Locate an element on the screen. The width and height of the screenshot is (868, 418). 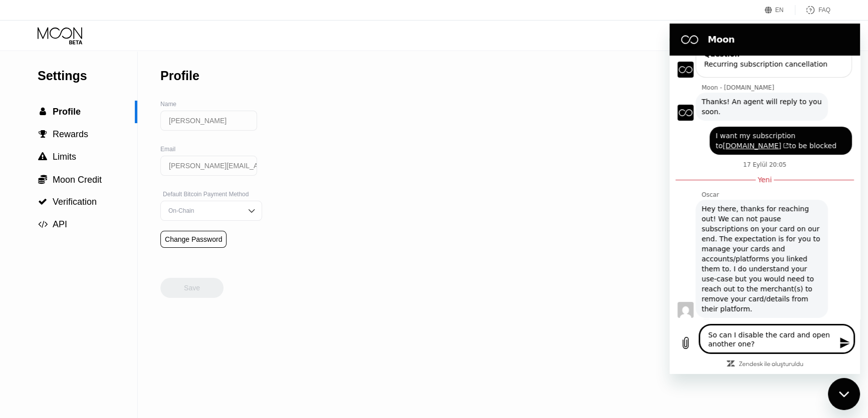
div: Default Bitcoin Payment Method is located at coordinates (211, 194).